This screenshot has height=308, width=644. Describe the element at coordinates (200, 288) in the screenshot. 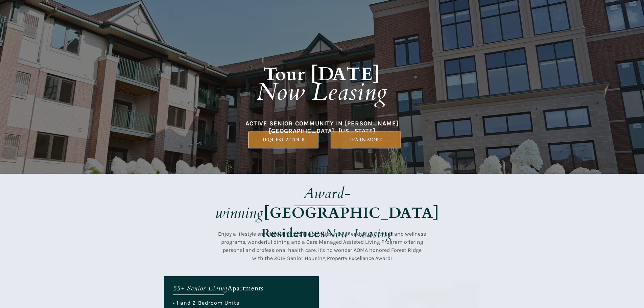

I see `em: 55+ Senior Living` at that location.